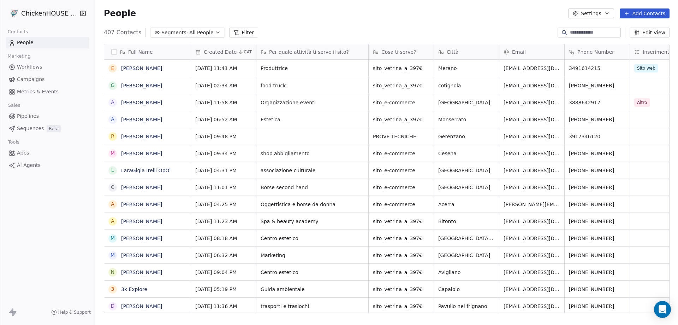 This screenshot has width=678, height=325. I want to click on span: All People, so click(201, 32).